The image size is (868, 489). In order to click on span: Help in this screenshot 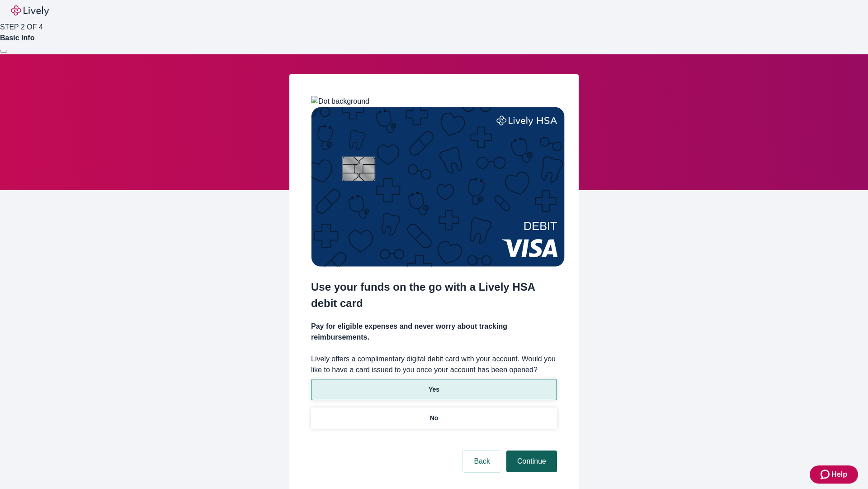, I will do `click(839, 474)`.